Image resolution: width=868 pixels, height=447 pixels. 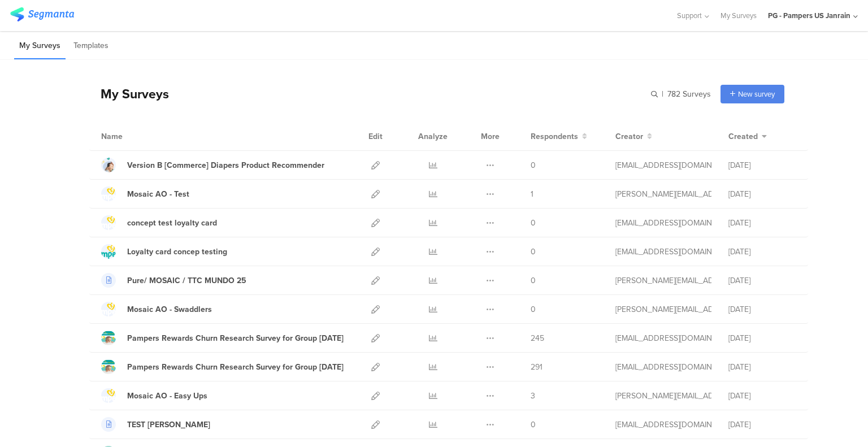 What do you see at coordinates (186, 281) in the screenshot?
I see `div: Pure/ MOSAIC / TTC MUNDO 25` at bounding box center [186, 281].